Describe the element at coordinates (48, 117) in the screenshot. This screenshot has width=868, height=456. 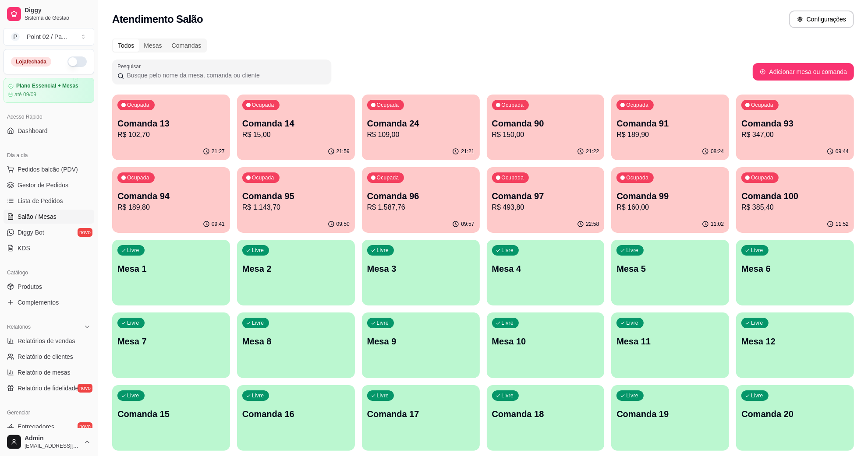
I see `div: Acesso Rápido` at that location.